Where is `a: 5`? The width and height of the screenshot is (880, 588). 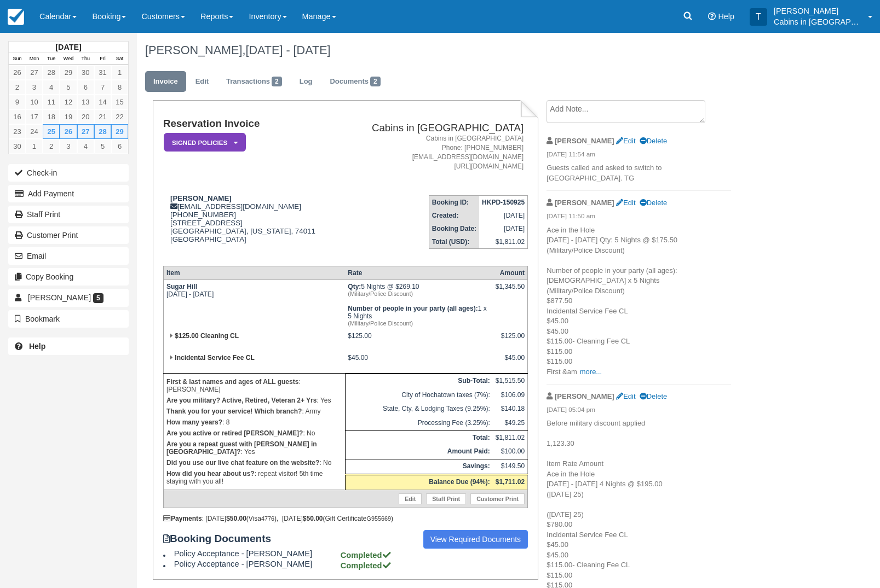
a: 5 is located at coordinates (102, 146).